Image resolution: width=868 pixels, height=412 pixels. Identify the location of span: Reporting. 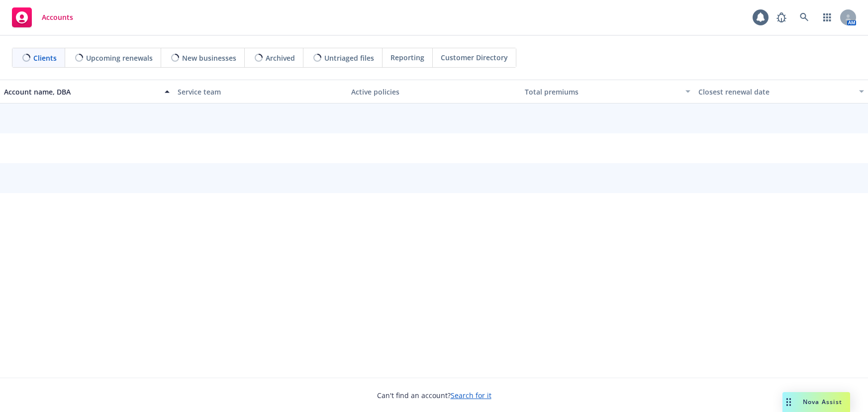
(408, 57).